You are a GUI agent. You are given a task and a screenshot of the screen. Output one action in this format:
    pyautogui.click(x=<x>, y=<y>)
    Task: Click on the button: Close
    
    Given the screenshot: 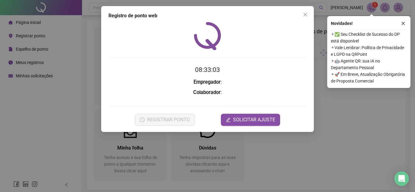 What is the action you would take?
    pyautogui.click(x=305, y=15)
    